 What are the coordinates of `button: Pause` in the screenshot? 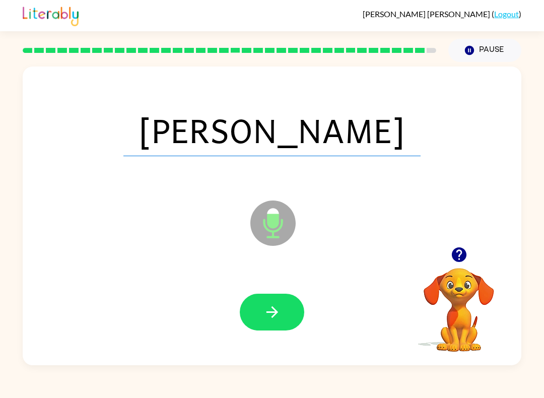 It's located at (484, 50).